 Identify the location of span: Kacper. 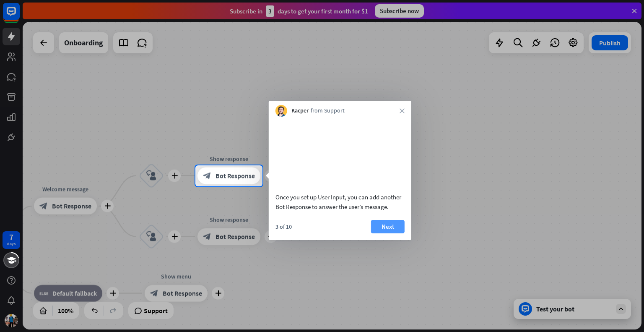
(300, 111).